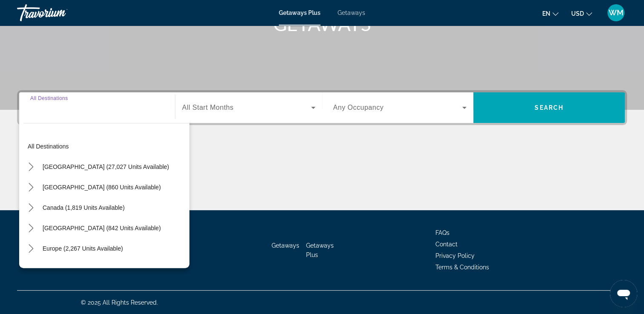  I want to click on div: Search widget, so click(322, 107).